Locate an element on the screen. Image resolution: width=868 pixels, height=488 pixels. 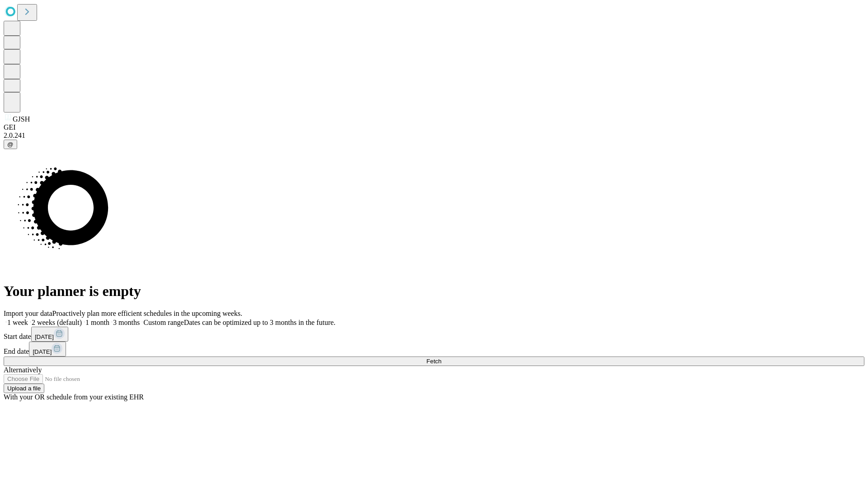
div: End date is located at coordinates (434, 349).